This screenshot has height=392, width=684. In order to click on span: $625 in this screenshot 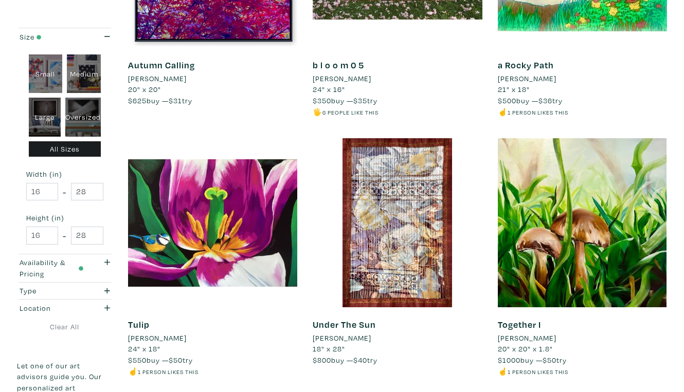, I will do `click(137, 100)`.